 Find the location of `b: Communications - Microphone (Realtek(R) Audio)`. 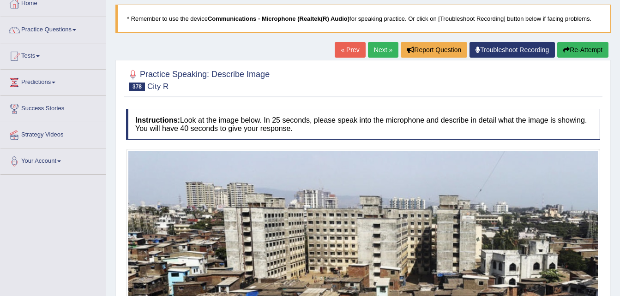

b: Communications - Microphone (Realtek(R) Audio) is located at coordinates (278, 18).